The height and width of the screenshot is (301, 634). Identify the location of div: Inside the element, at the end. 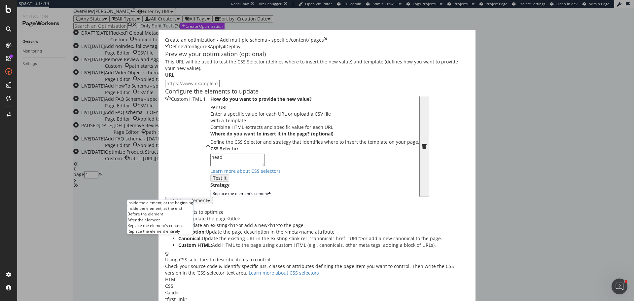
(160, 208).